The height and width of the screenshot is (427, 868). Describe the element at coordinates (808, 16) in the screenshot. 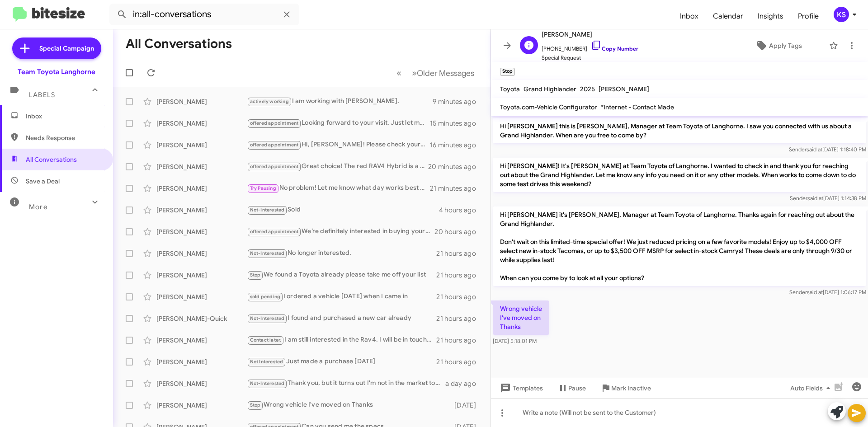

I see `span: Profile` at that location.